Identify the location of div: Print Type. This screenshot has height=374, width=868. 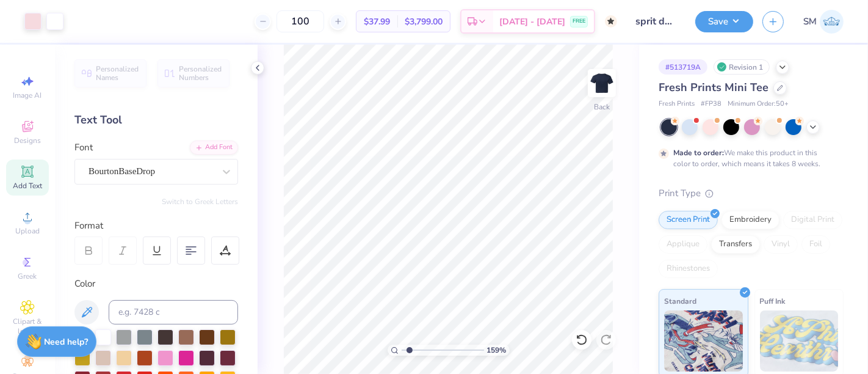
(751, 193).